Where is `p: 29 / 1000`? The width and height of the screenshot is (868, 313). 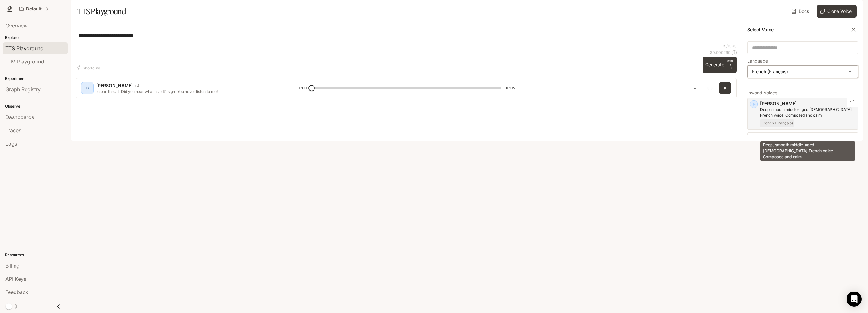
p: 29 / 1000 is located at coordinates (729, 46).